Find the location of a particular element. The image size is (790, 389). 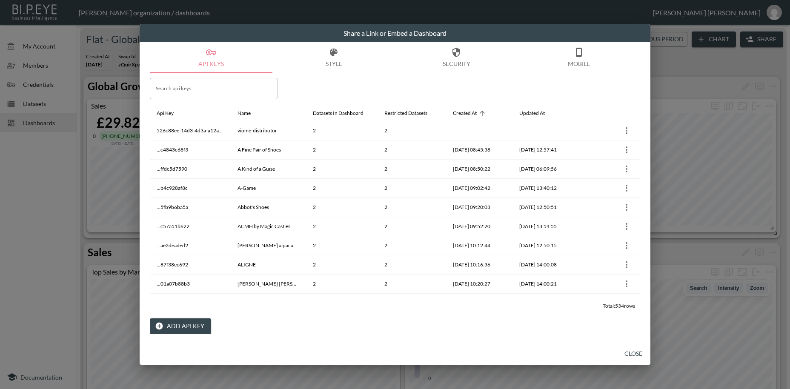

th: ...01a07b88b3 is located at coordinates (190, 284).